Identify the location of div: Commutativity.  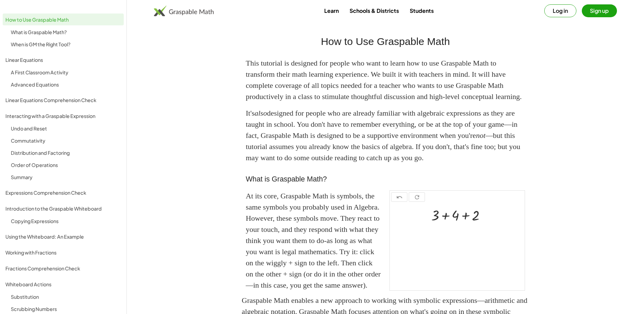
(66, 141).